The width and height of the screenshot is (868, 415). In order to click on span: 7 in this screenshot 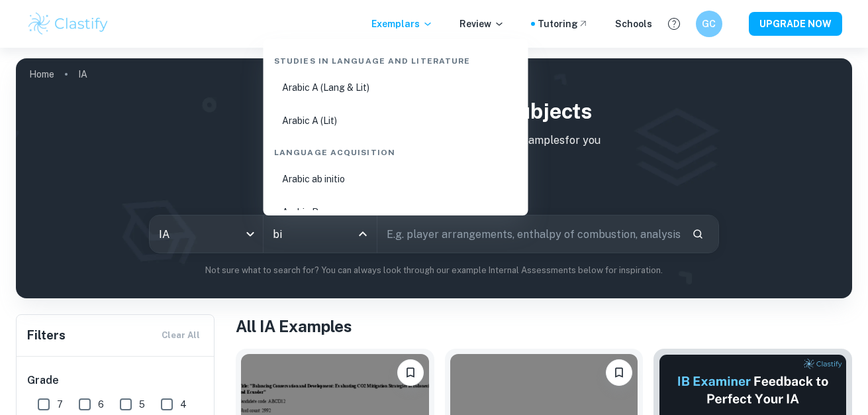, I will do `click(60, 404)`.